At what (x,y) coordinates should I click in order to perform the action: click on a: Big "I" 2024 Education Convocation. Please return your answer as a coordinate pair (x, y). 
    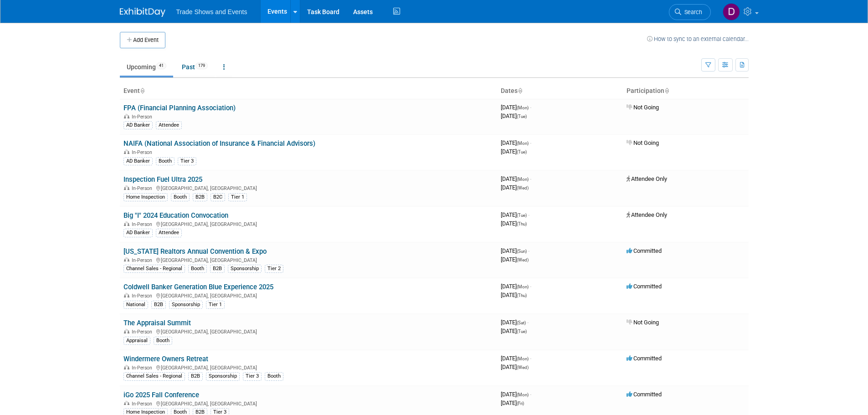
    Looking at the image, I should click on (176, 215).